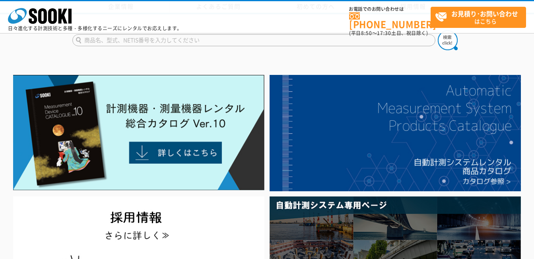 This screenshot has height=259, width=534. What do you see at coordinates (481, 17) in the screenshot?
I see `span: はこちら` at bounding box center [481, 17].